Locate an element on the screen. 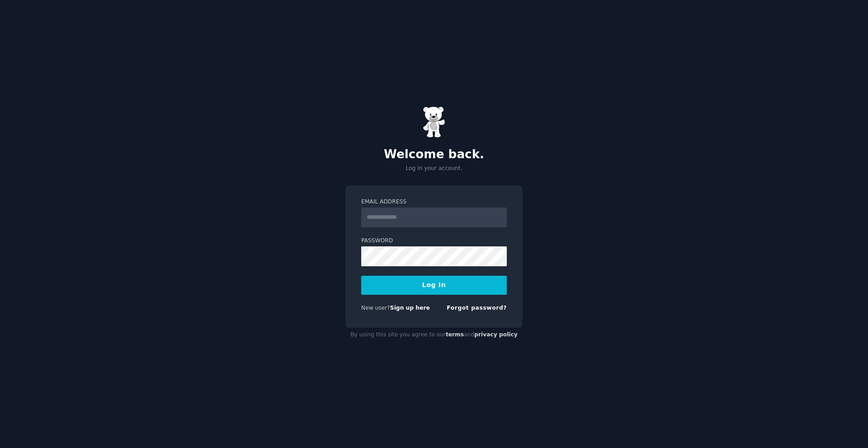  button: Log In is located at coordinates (434, 285).